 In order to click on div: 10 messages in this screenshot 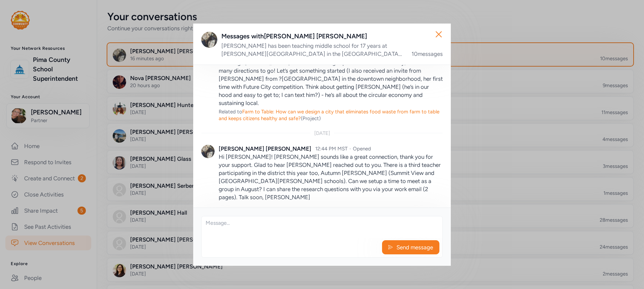, I will do `click(427, 54)`.